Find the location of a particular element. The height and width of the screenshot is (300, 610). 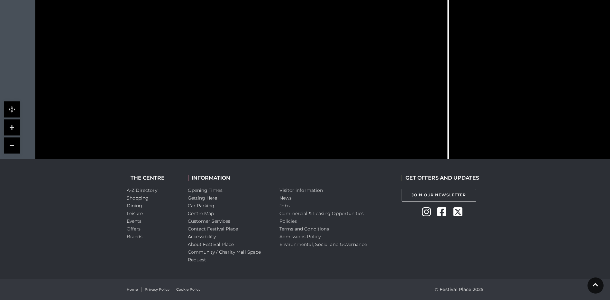

a: Environmental, Social and Governance is located at coordinates (323, 244).